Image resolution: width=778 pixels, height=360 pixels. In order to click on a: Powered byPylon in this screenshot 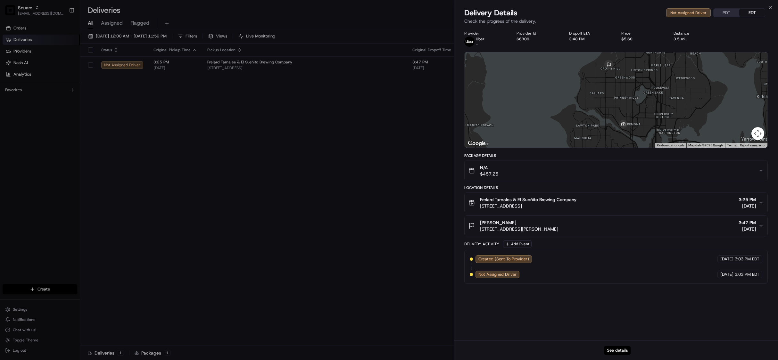, I will do `click(61, 111)`.